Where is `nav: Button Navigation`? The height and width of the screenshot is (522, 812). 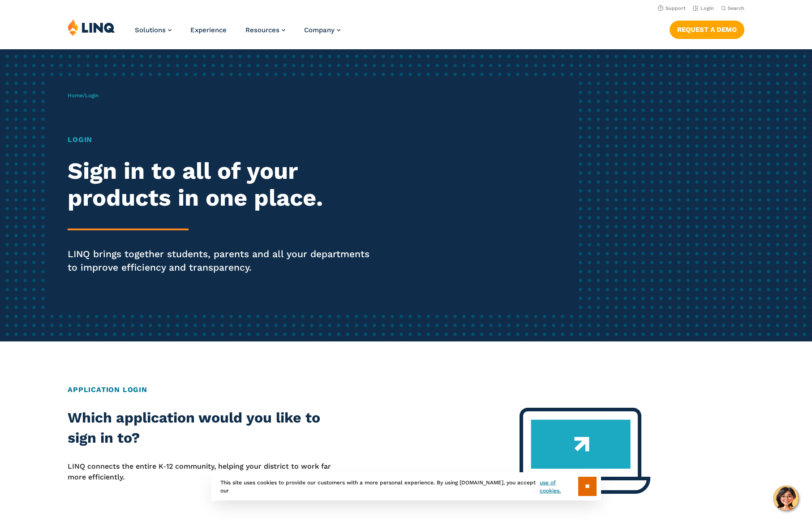
nav: Button Navigation is located at coordinates (707, 28).